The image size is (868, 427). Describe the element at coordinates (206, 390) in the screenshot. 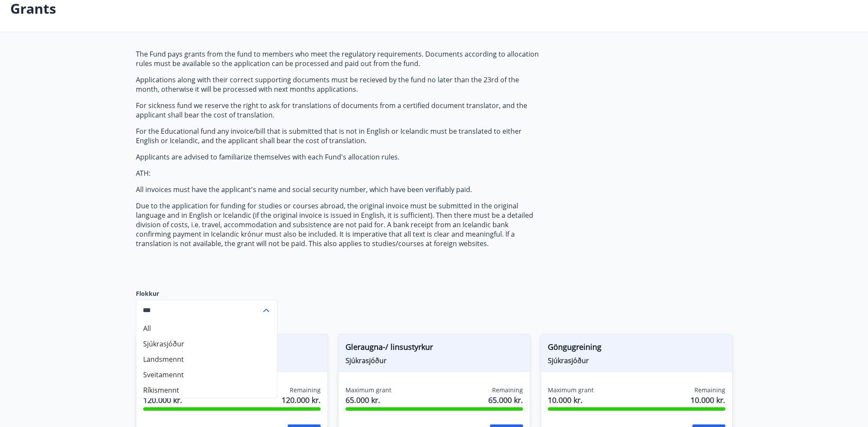

I see `li: Ríkismennt` at that location.